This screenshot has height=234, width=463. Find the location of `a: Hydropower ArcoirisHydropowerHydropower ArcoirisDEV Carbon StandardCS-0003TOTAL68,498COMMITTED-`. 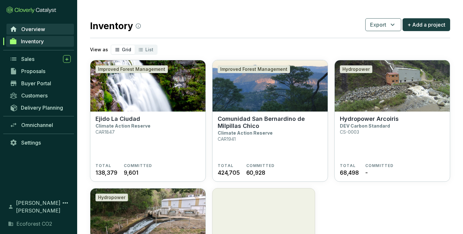

a: Hydropower ArcoirisHydropowerHydropower ArcoirisDEV Carbon StandardCS-0003TOTAL68,498COMMITTED- is located at coordinates (392, 121).